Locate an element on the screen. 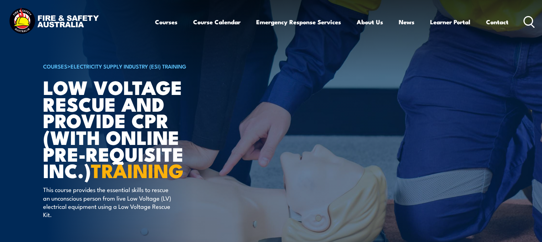  a: Contact is located at coordinates (497, 22).